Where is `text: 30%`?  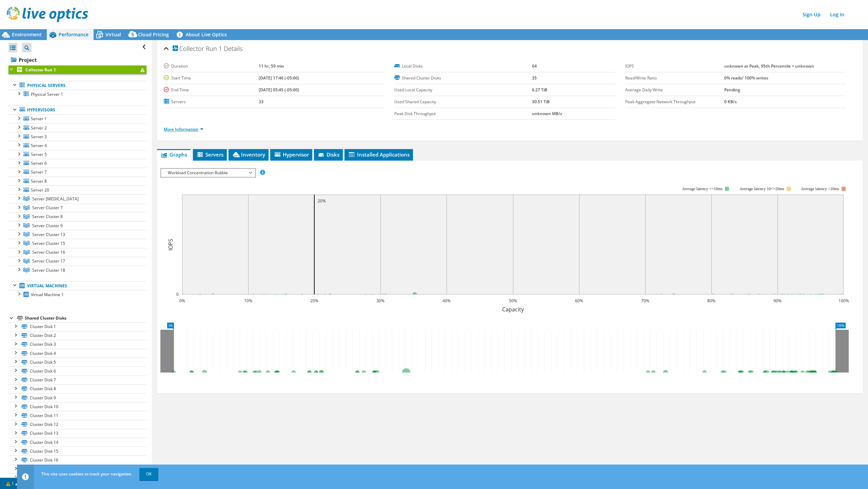
text: 30% is located at coordinates (380, 300).